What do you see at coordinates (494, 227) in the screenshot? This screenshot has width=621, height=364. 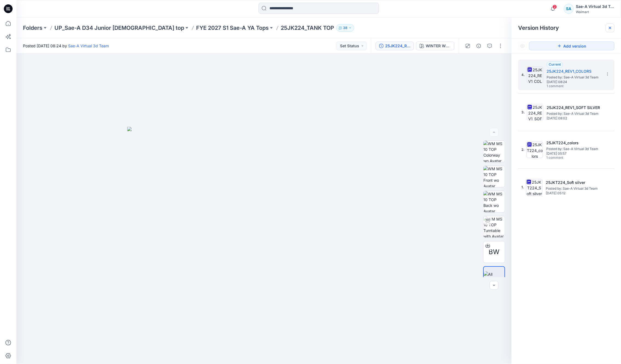 I see `img: WM MS 10 TOP Turntable with Avatar` at bounding box center [494, 227].